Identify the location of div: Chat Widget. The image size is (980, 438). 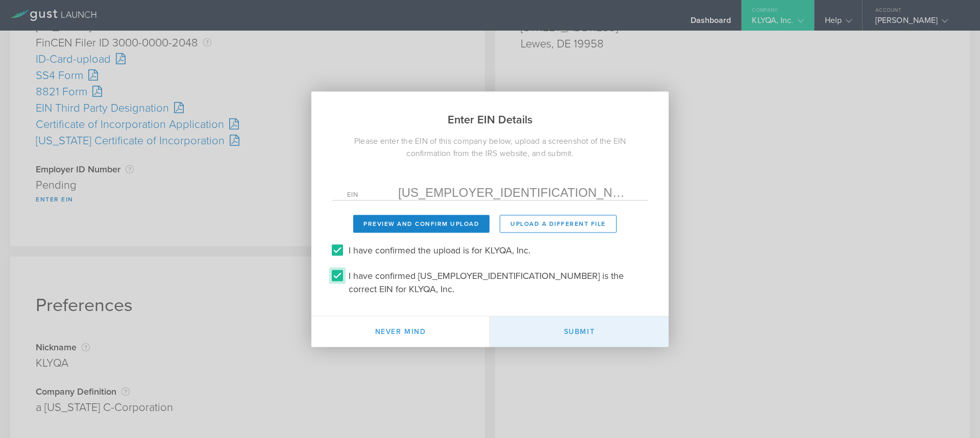
(954, 414).